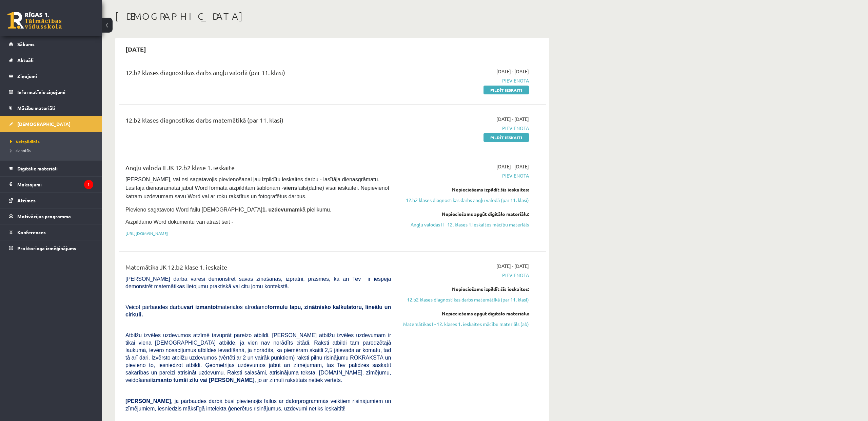  I want to click on a: 12.b2 klases diagnostikas darbs angļu valodā (par 11. klasi), so click(465, 200).